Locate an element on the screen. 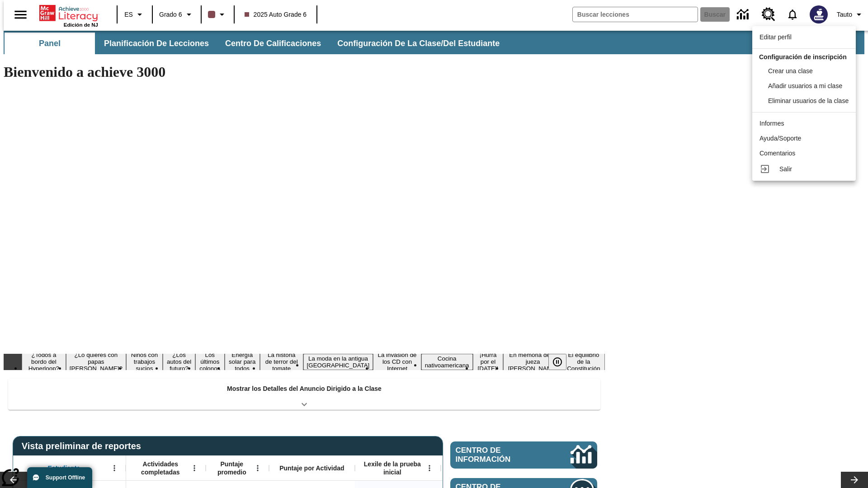 The width and height of the screenshot is (868, 488). span: Comentarios is located at coordinates (777, 153).